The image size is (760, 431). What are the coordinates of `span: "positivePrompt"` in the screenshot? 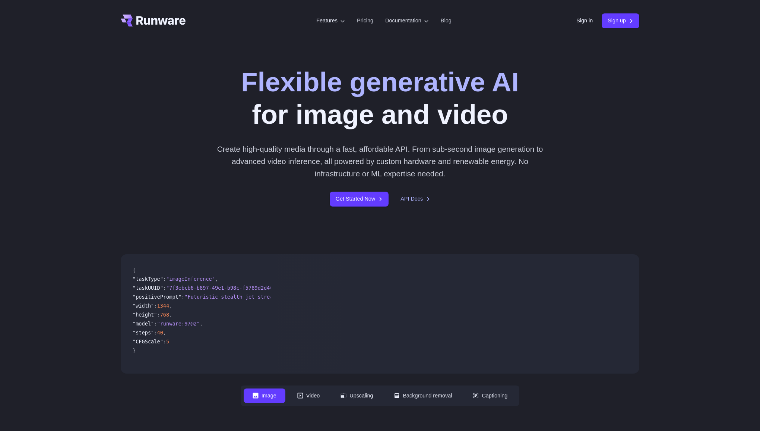 It's located at (157, 296).